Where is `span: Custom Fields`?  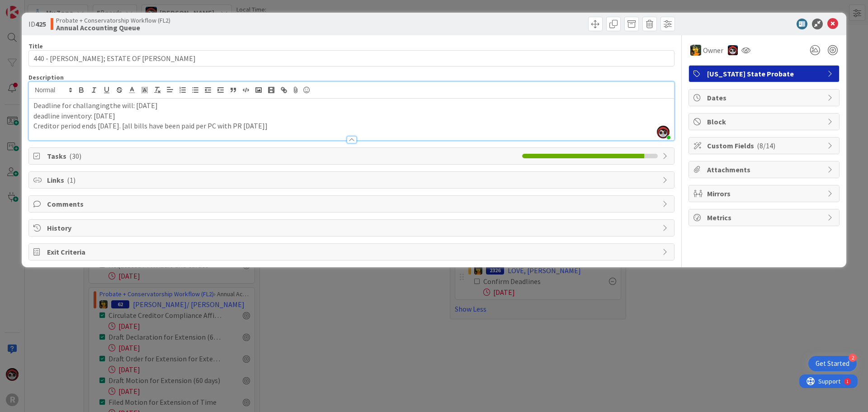 span: Custom Fields is located at coordinates (765, 146).